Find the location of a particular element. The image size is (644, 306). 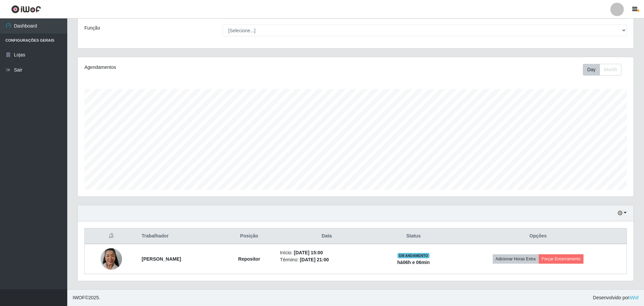

th: Trabalhador is located at coordinates (180, 236).